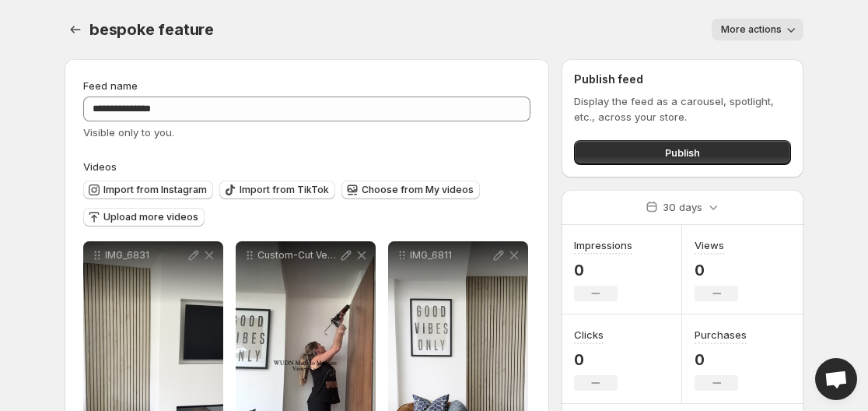 Image resolution: width=868 pixels, height=411 pixels. Describe the element at coordinates (418, 190) in the screenshot. I see `span: Choose from My videos` at that location.